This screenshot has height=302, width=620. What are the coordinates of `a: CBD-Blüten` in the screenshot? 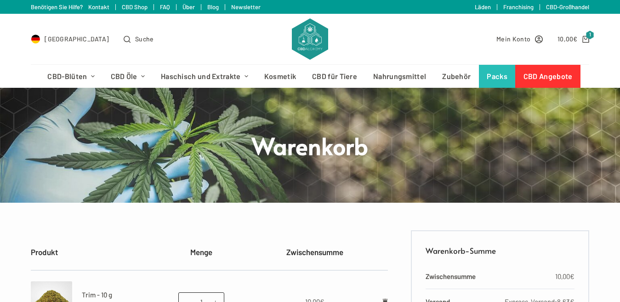 It's located at (71, 76).